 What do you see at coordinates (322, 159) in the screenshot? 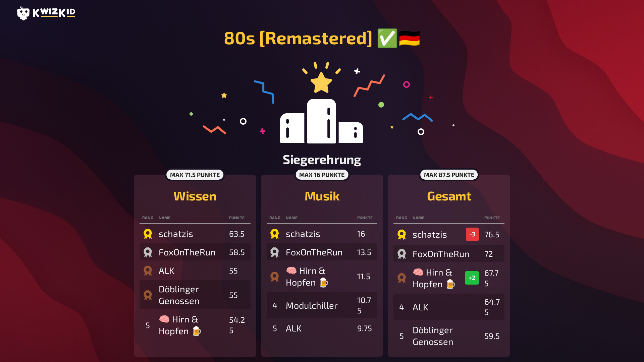
I see `h2: Siegerehrung` at bounding box center [322, 159].